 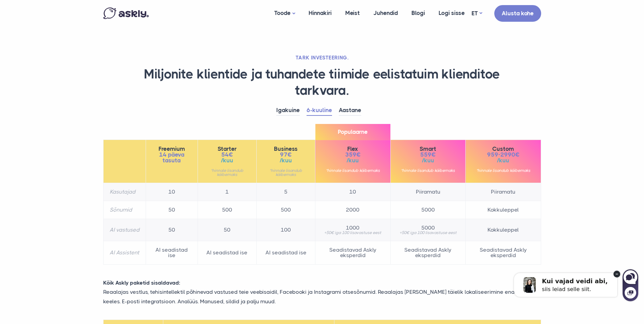 What do you see at coordinates (285, 149) in the screenshot?
I see `span: Business` at bounding box center [285, 149].